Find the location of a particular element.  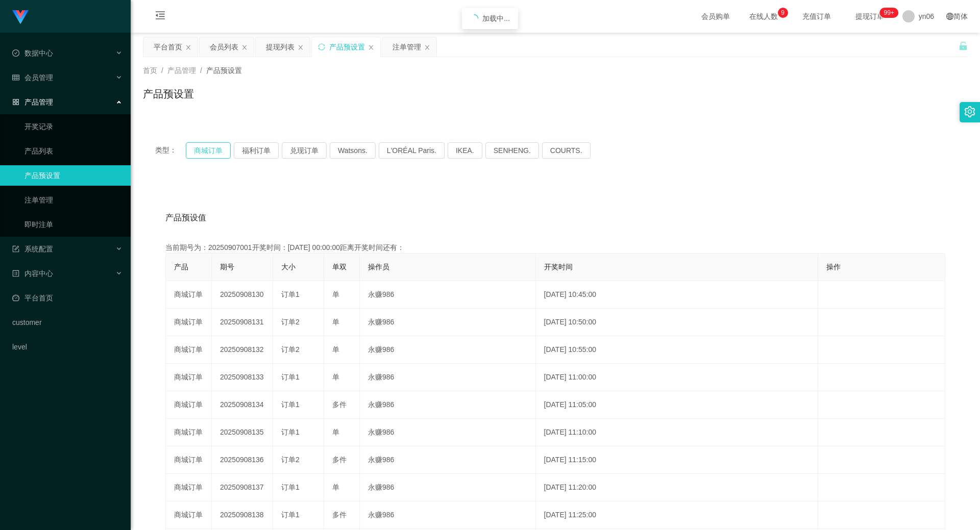

span: 充值订单 is located at coordinates (817, 16).